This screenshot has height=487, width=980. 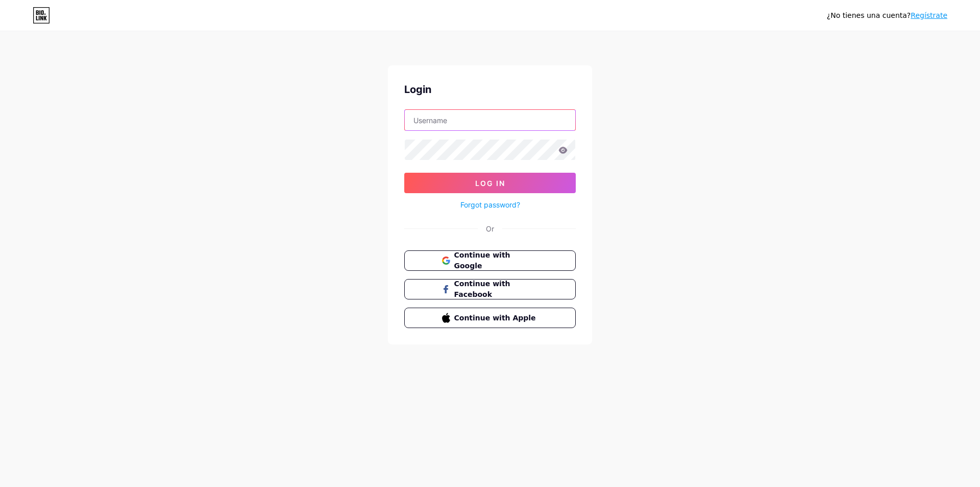 I want to click on input: Username, so click(x=490, y=120).